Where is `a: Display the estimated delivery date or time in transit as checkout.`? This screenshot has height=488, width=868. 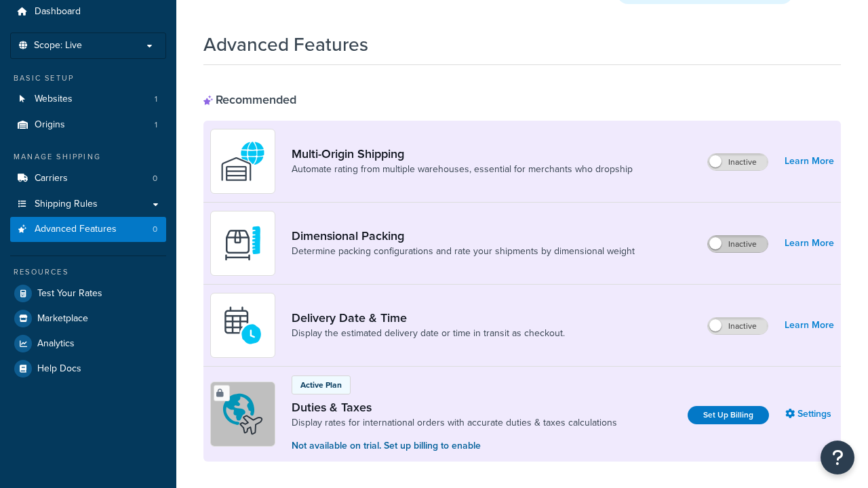
a: Display the estimated delivery date or time in transit as checkout. is located at coordinates (428, 333).